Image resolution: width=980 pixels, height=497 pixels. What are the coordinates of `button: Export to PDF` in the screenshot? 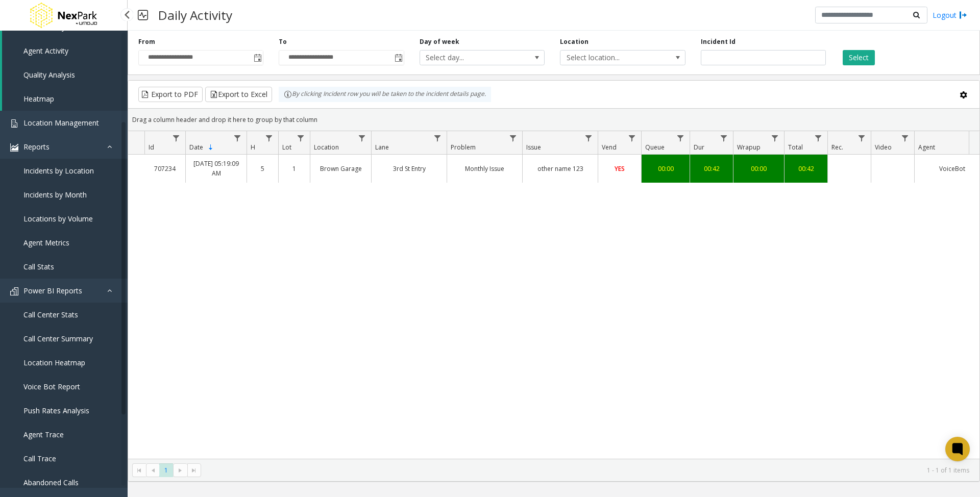 It's located at (170, 94).